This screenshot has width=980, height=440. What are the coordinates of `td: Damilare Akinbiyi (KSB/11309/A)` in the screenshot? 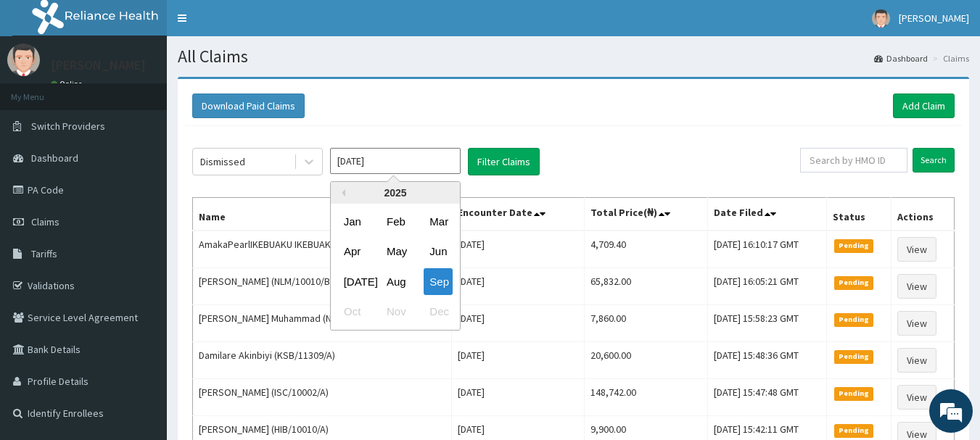 It's located at (322, 360).